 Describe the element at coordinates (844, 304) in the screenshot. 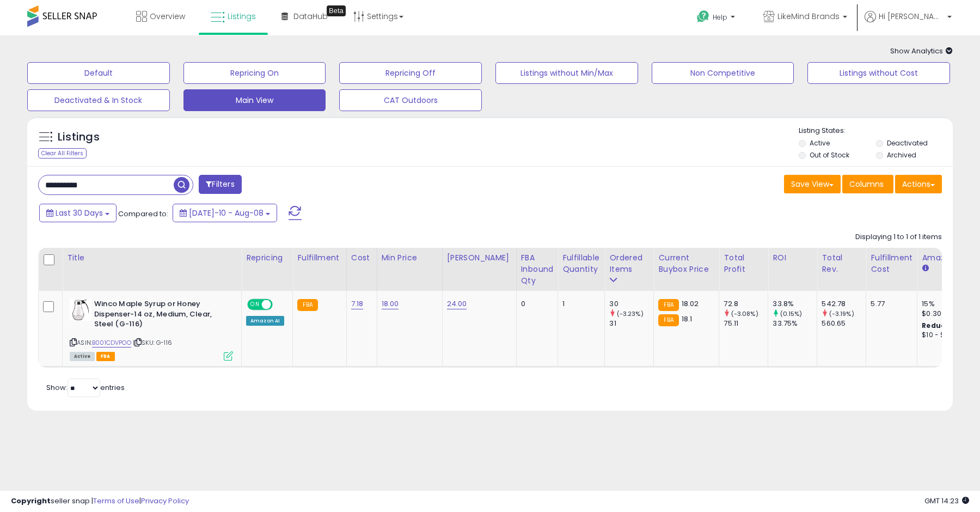

I see `div: 542.78` at that location.